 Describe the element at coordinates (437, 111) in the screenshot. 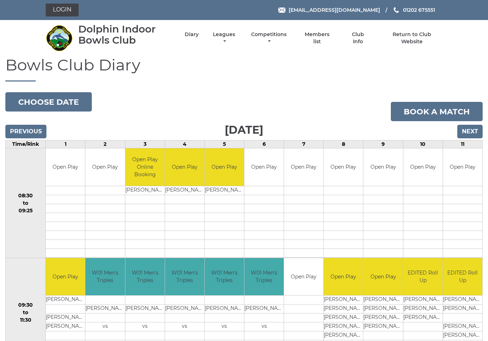

I see `a: Book a match` at that location.